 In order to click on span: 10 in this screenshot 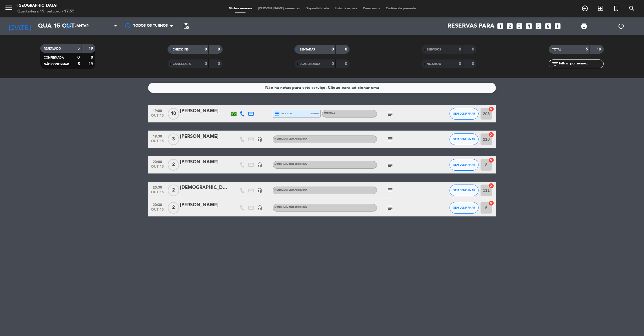, I will do `click(173, 114)`.